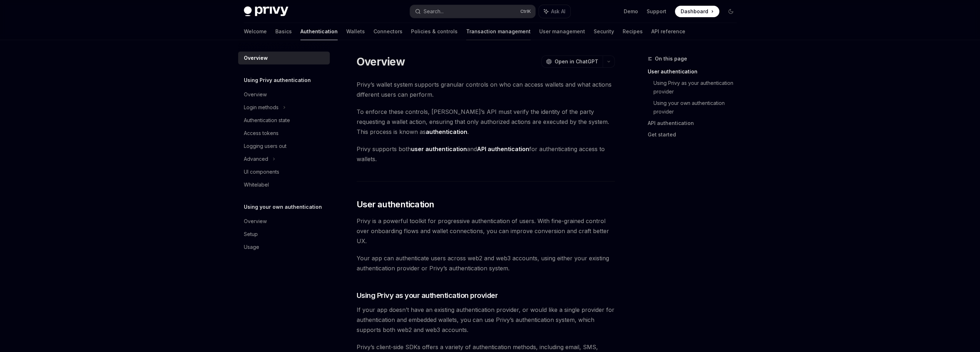 Image resolution: width=980 pixels, height=352 pixels. Describe the element at coordinates (695, 135) in the screenshot. I see `a: Get started` at that location.